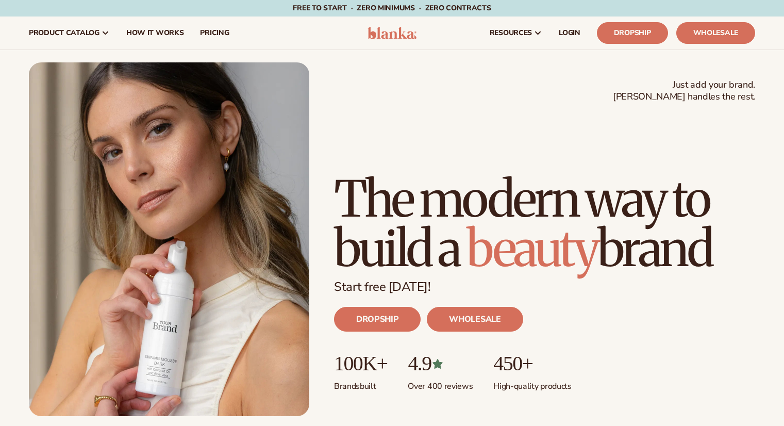 The image size is (784, 426). Describe the element at coordinates (392, 8) in the screenshot. I see `span: Free to start · ZERO minimums · ZERO contracts` at that location.